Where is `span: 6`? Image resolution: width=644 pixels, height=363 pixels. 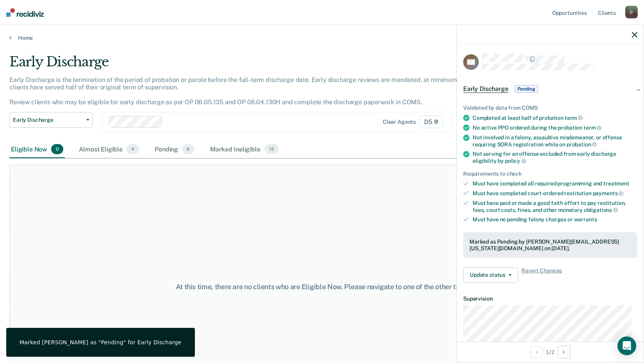
span: 6 is located at coordinates (188, 149).